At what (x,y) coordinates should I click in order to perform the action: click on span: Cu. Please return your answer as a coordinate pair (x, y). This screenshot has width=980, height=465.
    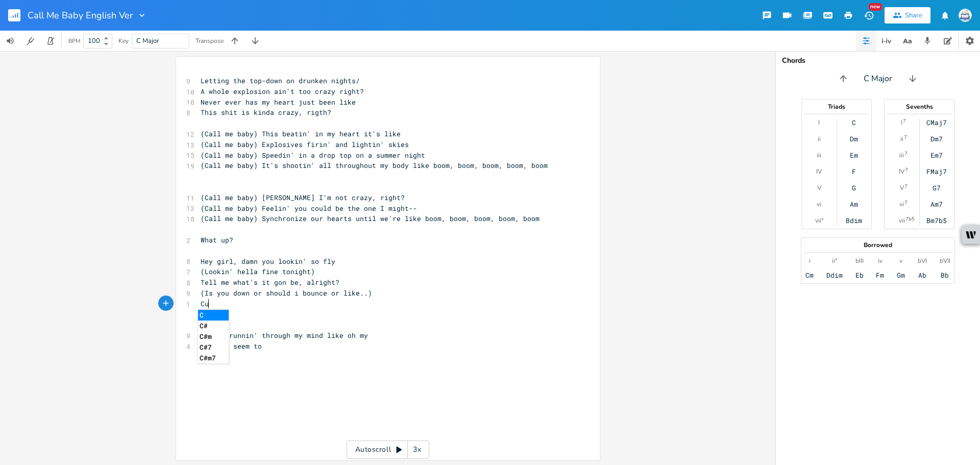
    Looking at the image, I should click on (205, 303).